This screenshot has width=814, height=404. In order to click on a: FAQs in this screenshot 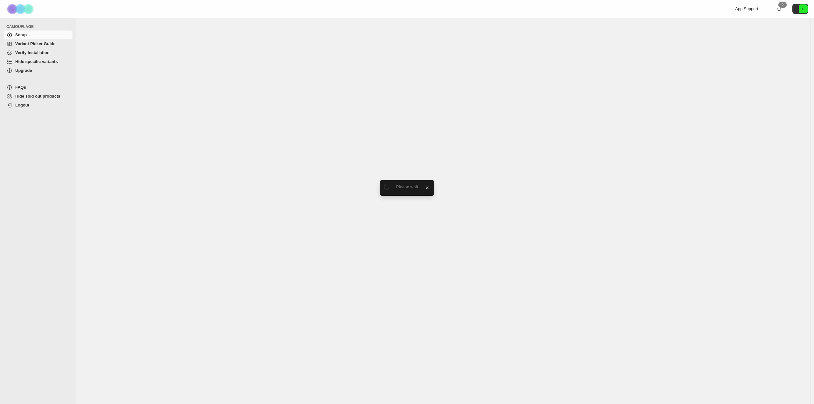, I will do `click(38, 87)`.